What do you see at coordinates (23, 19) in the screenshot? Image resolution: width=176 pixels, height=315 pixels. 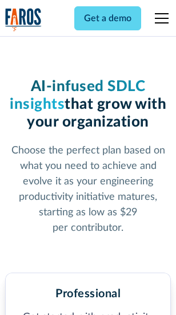 I see `a: home` at bounding box center [23, 19].